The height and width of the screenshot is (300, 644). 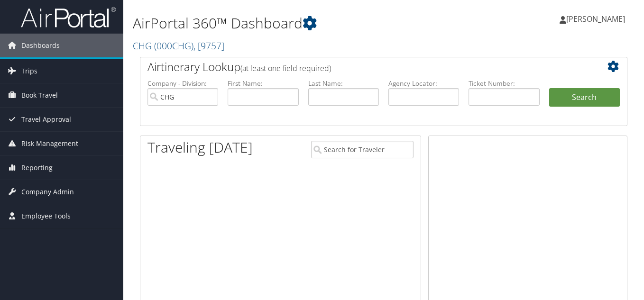 What do you see at coordinates (37, 168) in the screenshot?
I see `span: Reporting` at bounding box center [37, 168].